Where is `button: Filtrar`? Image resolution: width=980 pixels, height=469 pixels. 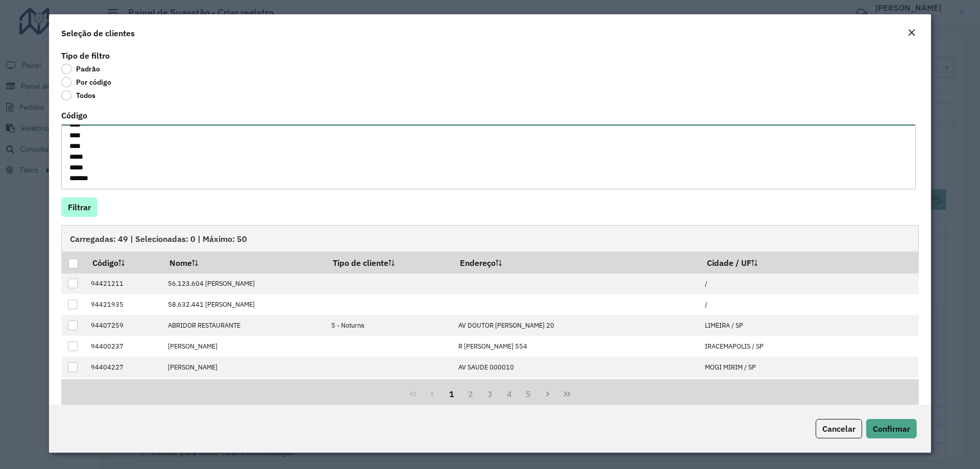
button: Filtrar is located at coordinates (79, 207).